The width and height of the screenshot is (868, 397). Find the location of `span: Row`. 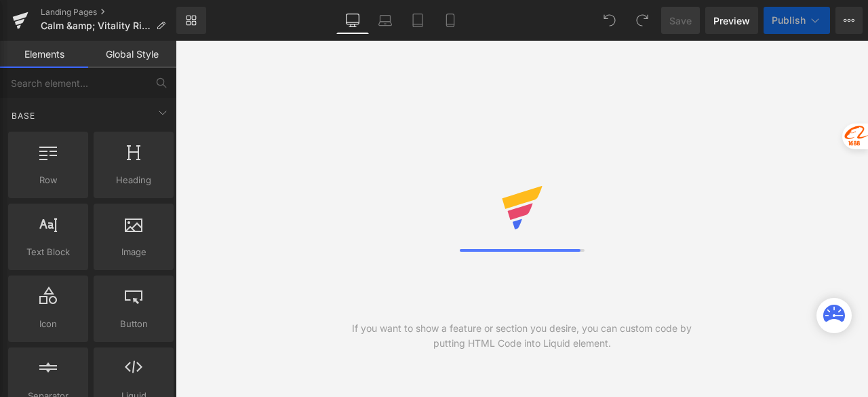

span: Row is located at coordinates (48, 180).